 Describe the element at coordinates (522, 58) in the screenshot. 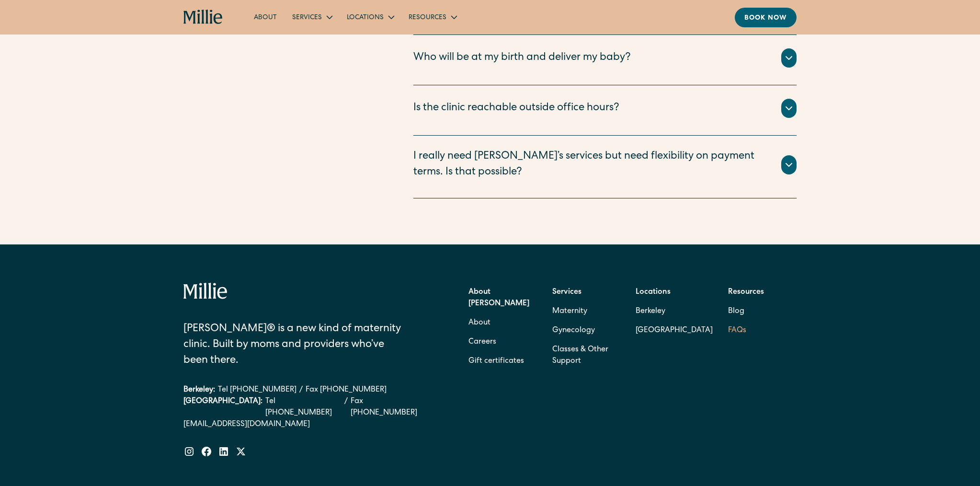

I see `div: Who will be at my birth and deliver my baby?` at that location.